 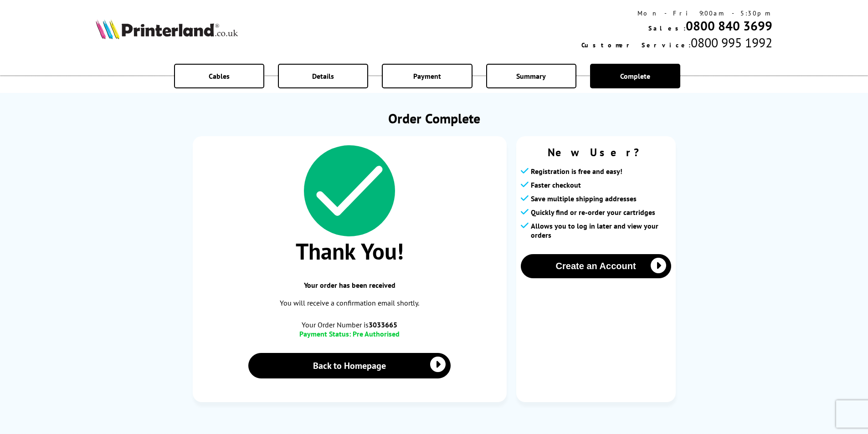 What do you see at coordinates (434, 118) in the screenshot?
I see `h1: Order Complete` at bounding box center [434, 118].